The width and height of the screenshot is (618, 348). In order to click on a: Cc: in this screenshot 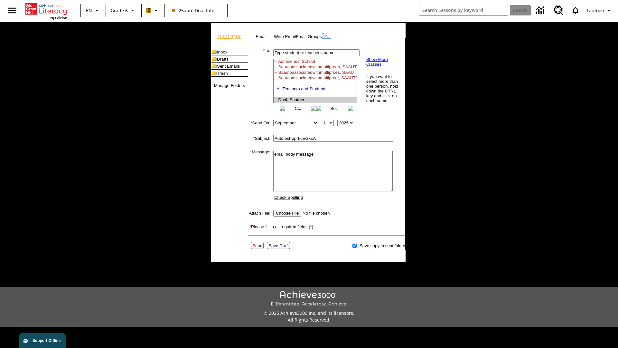, I will do `click(298, 108)`.